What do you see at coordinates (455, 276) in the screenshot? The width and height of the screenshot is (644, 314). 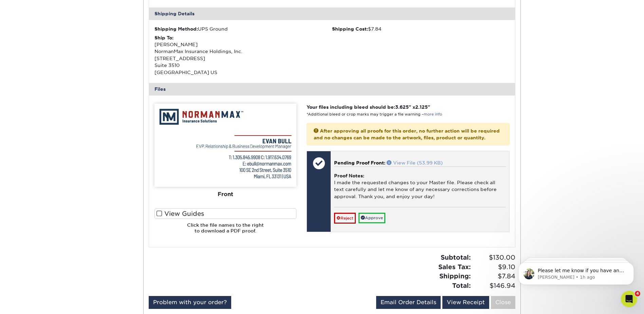 I see `strong: Shipping:` at bounding box center [455, 276].